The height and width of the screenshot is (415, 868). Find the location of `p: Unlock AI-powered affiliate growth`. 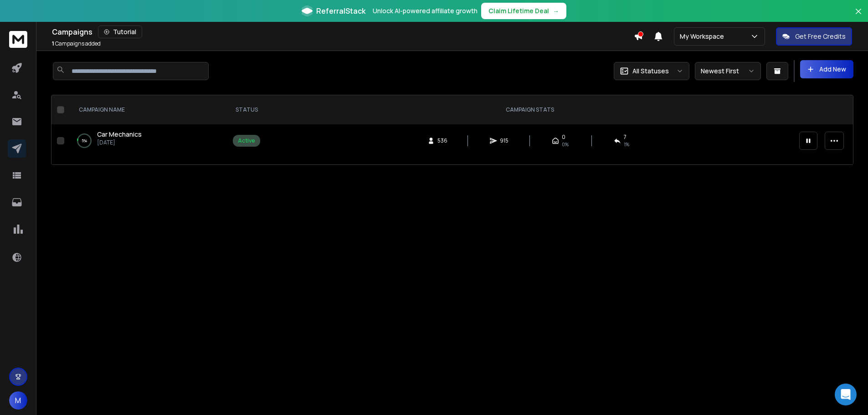

p: Unlock AI-powered affiliate growth is located at coordinates (425, 11).